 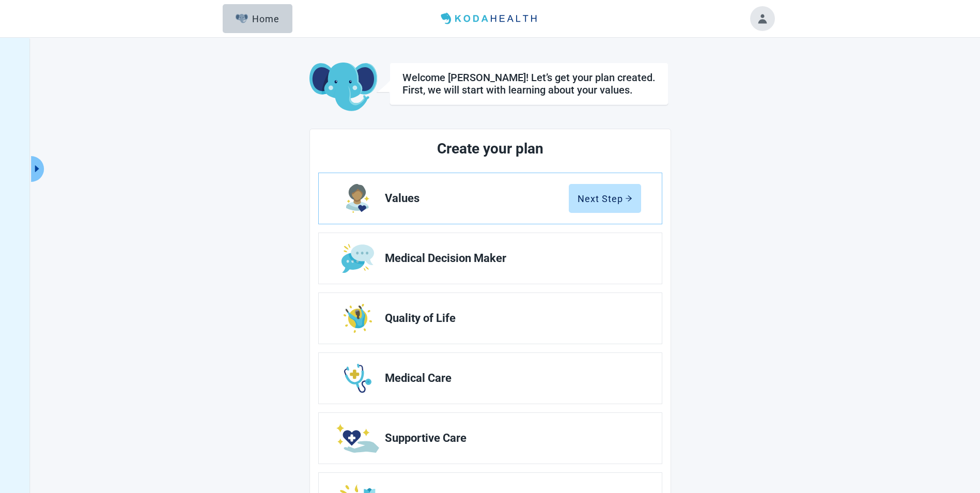 What do you see at coordinates (763, 19) in the screenshot?
I see `button: Toggle account menu` at bounding box center [763, 19].